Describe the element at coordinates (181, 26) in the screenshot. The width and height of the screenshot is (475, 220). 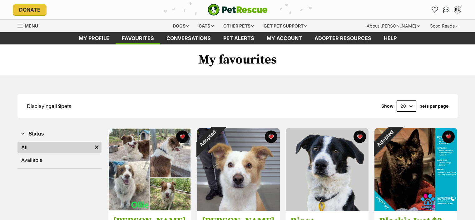
I see `div: Dogs` at that location.